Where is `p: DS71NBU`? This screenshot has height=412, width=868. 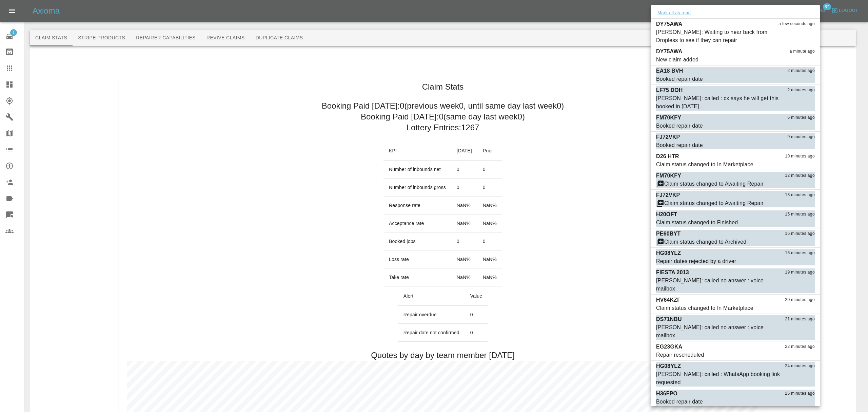 p: DS71NBU is located at coordinates (669, 319).